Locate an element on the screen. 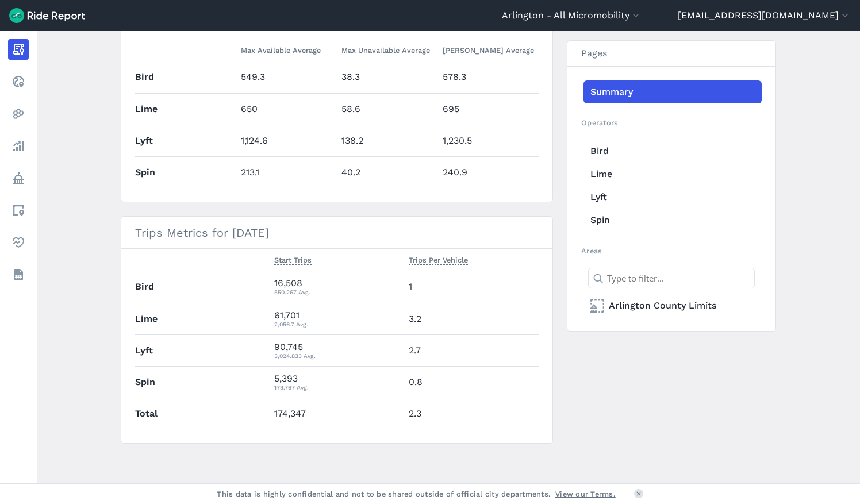 This screenshot has height=504, width=860. span: Max Unavailable Average is located at coordinates (385, 50).